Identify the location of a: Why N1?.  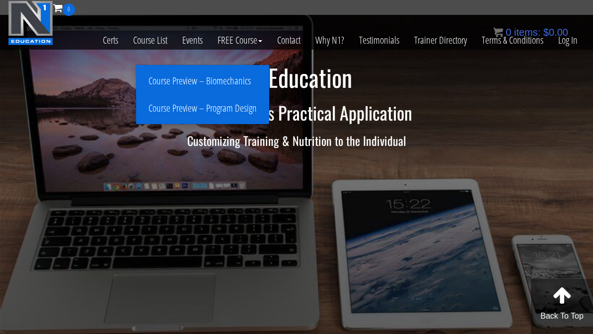
(330, 40).